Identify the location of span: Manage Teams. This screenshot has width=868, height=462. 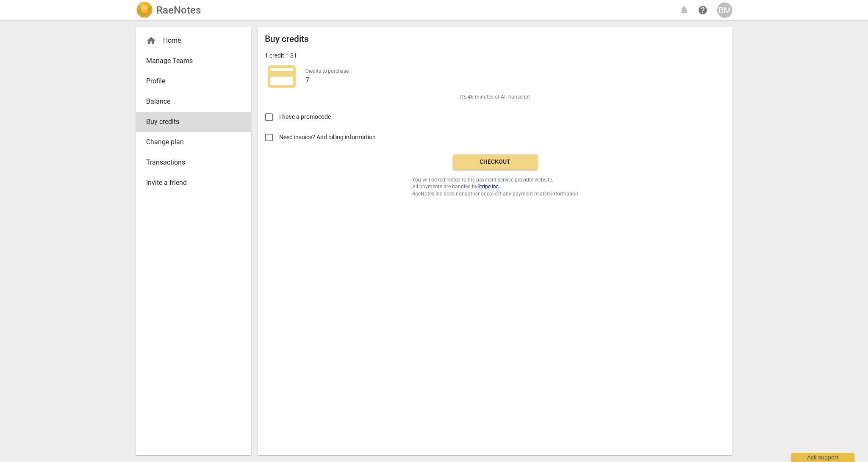
(190, 61).